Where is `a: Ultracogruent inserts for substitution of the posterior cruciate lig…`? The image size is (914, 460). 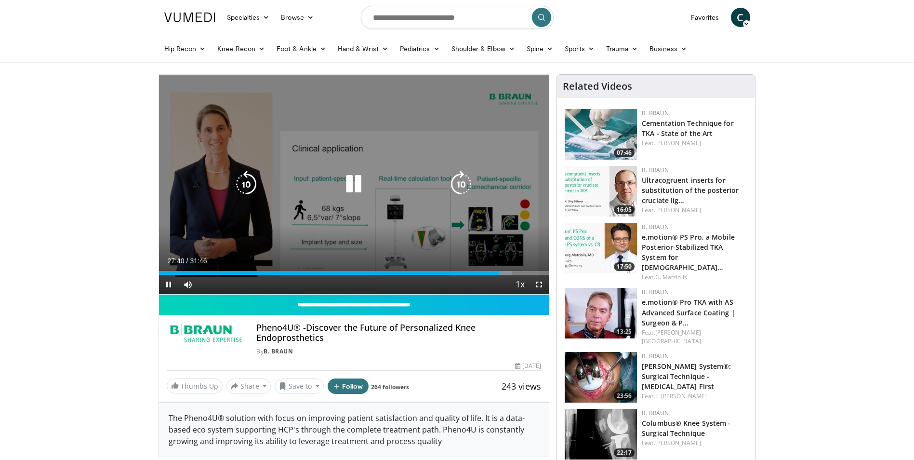 a: Ultracogruent inserts for substitution of the posterior cruciate lig… is located at coordinates (690, 190).